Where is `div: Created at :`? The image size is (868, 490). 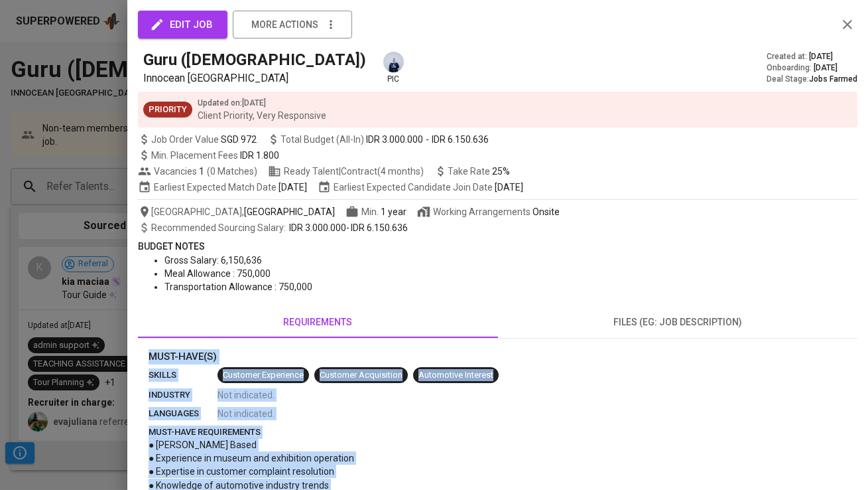
div: Created at : is located at coordinates (812, 56).